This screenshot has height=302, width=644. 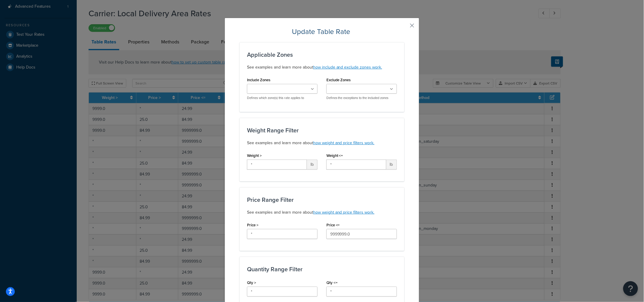 I want to click on label: Weight >, so click(x=255, y=155).